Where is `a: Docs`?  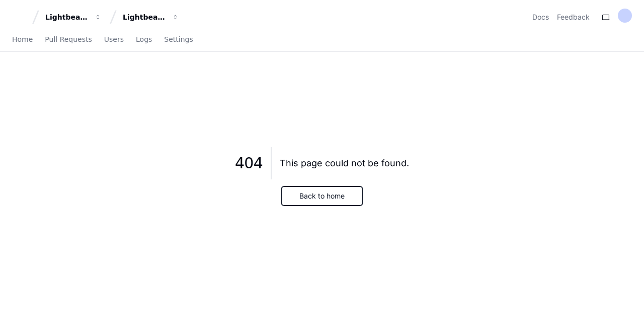
a: Docs is located at coordinates (541, 17).